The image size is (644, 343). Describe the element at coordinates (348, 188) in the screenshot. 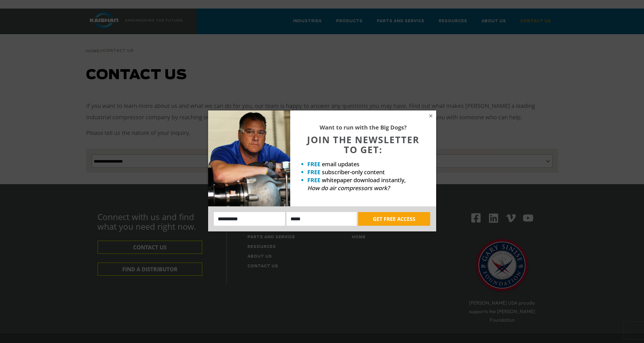

I see `em: How do air compressors work?` at that location.